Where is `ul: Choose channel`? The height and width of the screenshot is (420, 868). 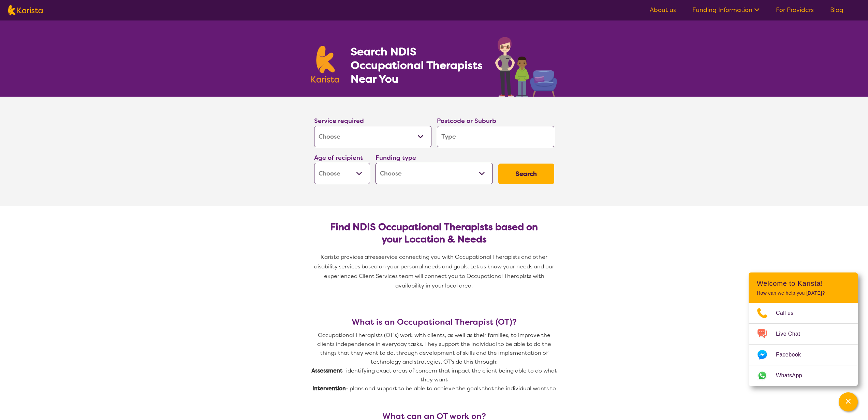
ul: Choose channel is located at coordinates (803, 344).